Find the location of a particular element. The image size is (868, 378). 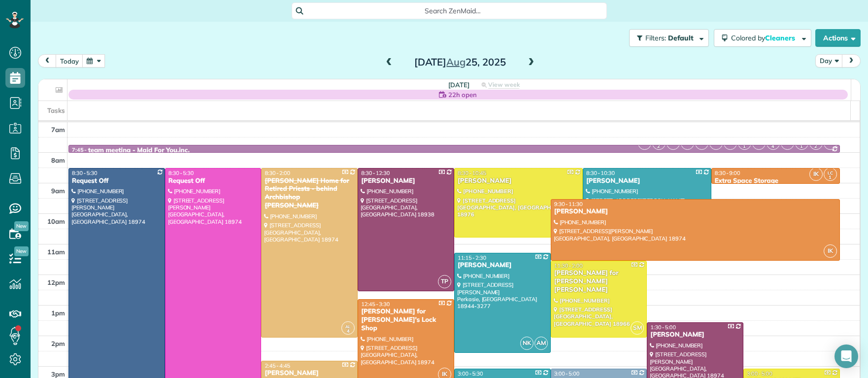

span: Filters: is located at coordinates (656, 38).